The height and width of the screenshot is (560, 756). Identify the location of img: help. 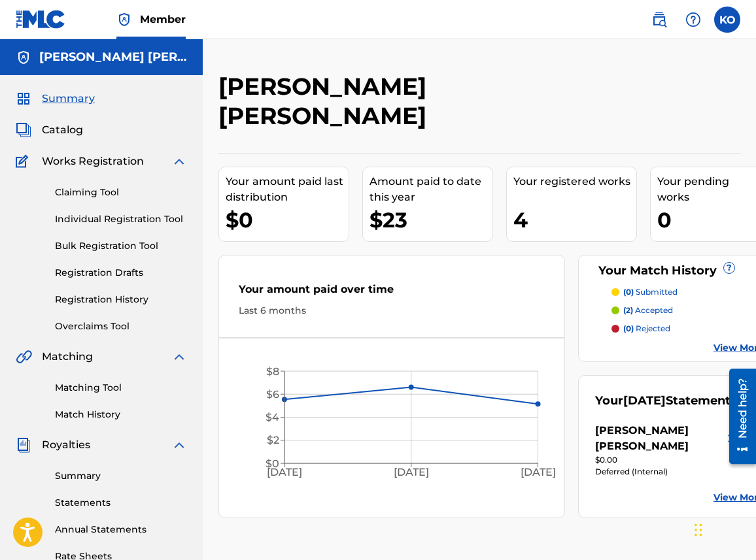
(693, 19).